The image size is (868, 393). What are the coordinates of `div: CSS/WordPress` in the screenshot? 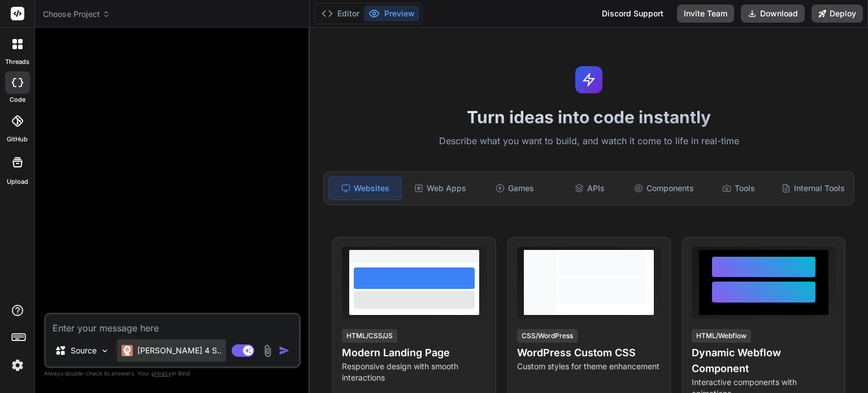 It's located at (548, 336).